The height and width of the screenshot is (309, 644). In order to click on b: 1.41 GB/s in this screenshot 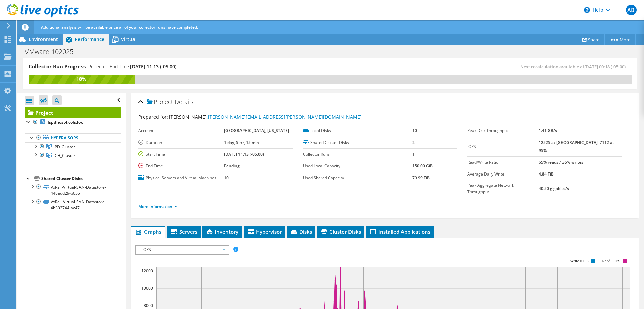, I will do `click(548, 130)`.